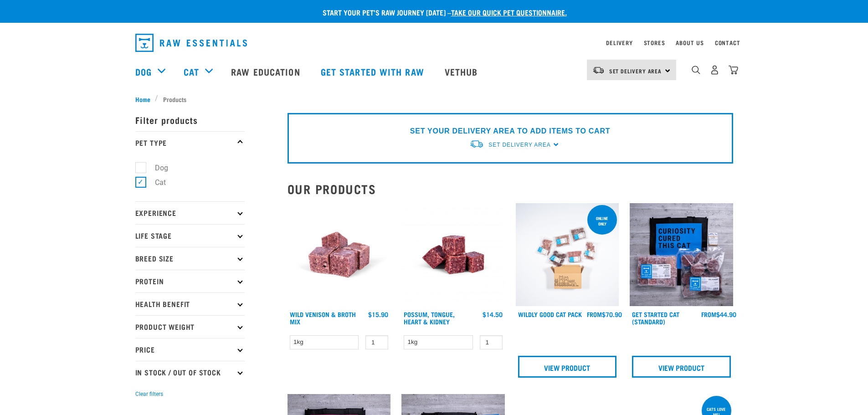 This screenshot has height=415, width=868. Describe the element at coordinates (727, 43) in the screenshot. I see `a: Contact` at that location.